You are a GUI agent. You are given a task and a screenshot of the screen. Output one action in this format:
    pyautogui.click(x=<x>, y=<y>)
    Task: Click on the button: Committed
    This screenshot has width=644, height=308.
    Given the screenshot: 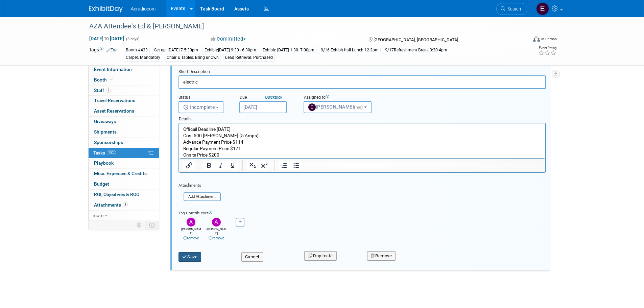 What is the action you would take?
    pyautogui.click(x=228, y=39)
    